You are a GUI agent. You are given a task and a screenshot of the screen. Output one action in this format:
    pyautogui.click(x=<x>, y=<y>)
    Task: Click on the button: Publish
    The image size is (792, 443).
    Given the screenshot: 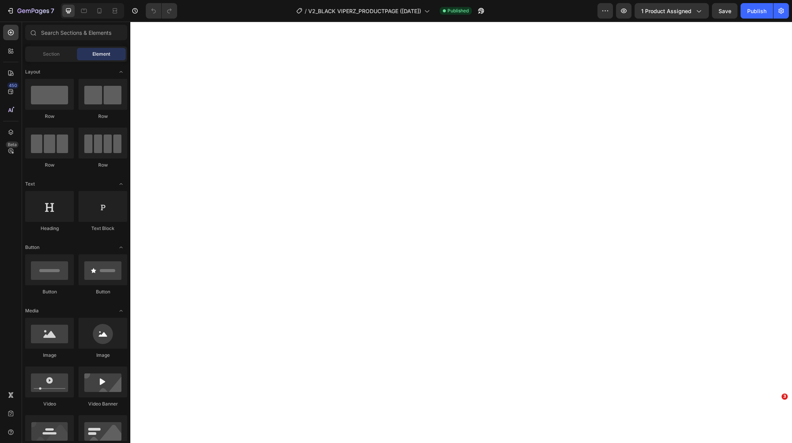 What is the action you would take?
    pyautogui.click(x=757, y=11)
    